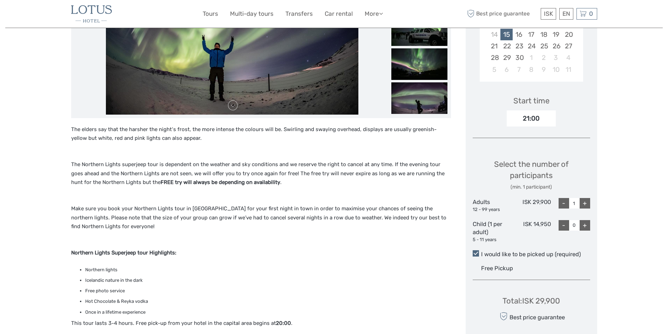  What do you see at coordinates (568, 46) in the screenshot?
I see `div: Choose Saturday, September 27th, 2025` at bounding box center [568, 46].